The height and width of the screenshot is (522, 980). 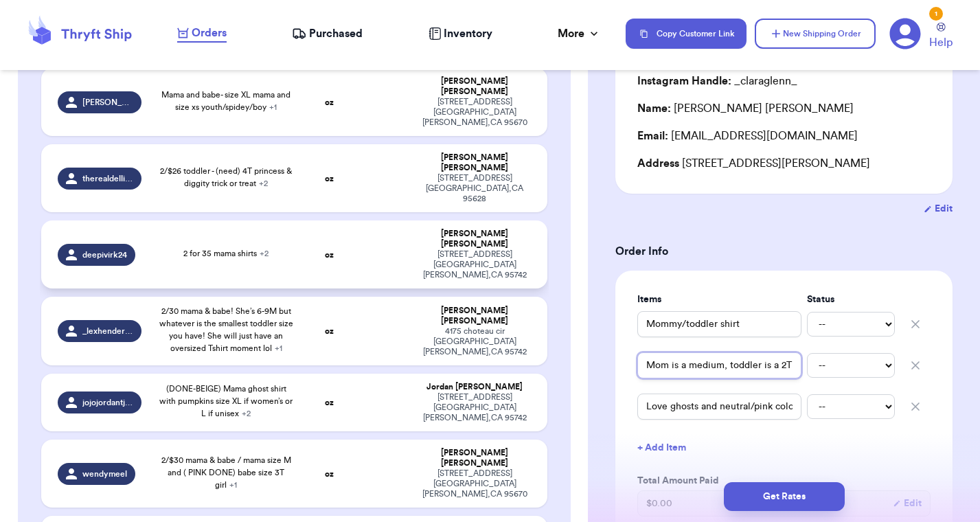 I want to click on span: _lexhenderson, so click(x=108, y=331).